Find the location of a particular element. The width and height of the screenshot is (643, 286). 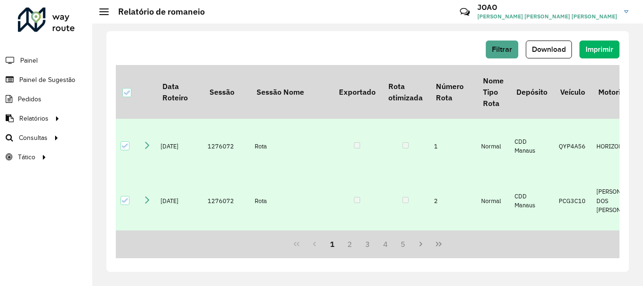

span: Filtrar is located at coordinates (502, 49).